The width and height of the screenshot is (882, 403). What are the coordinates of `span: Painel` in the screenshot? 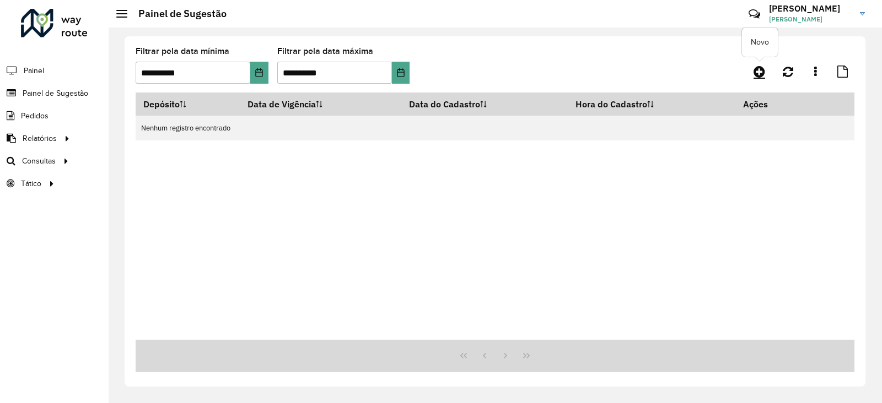 It's located at (34, 71).